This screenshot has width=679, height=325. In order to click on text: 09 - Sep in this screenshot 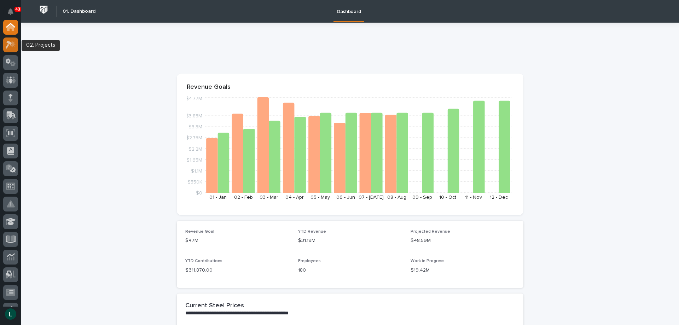, I will do `click(423, 197)`.